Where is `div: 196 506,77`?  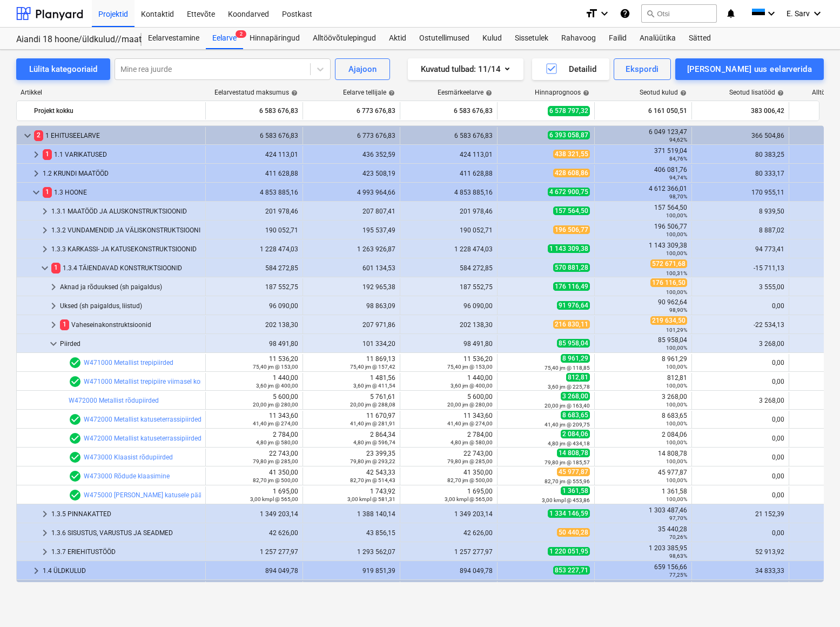 div: 196 506,77 is located at coordinates (643, 230).